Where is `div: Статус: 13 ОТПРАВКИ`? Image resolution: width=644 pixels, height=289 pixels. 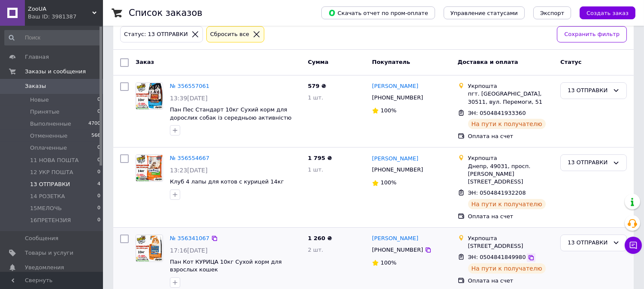 div: Статус: 13 ОТПРАВКИ is located at coordinates (156, 34).